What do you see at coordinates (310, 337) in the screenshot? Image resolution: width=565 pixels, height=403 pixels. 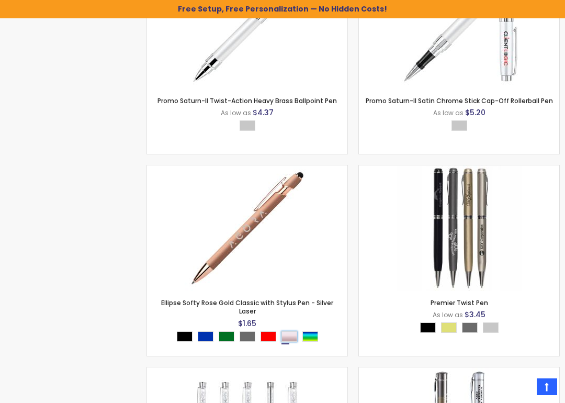 I see `div: Assorted` at bounding box center [310, 337].